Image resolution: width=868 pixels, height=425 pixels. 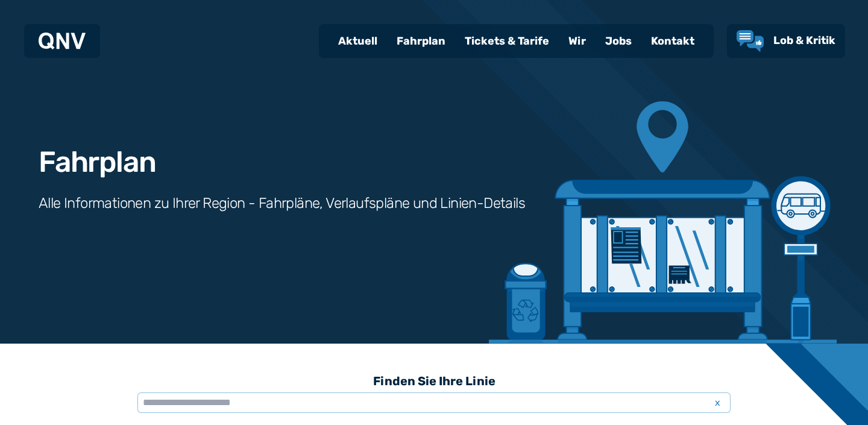 What do you see at coordinates (507, 41) in the screenshot?
I see `div: Tickets & Tarife` at bounding box center [507, 41].